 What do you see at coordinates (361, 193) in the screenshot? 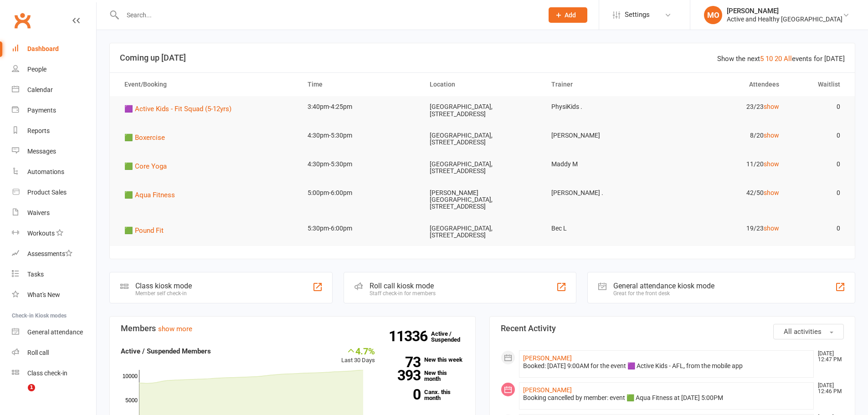
I see `td: 5:00pm-6:00pm` at bounding box center [361, 193].